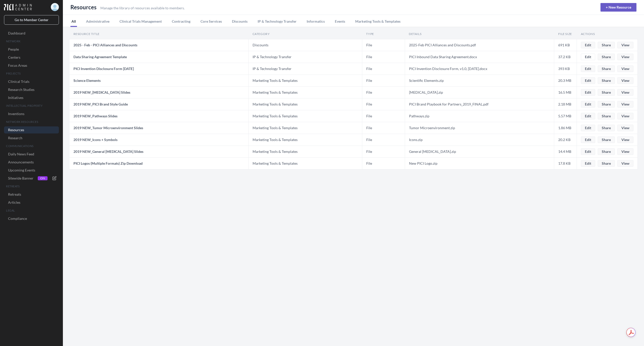 The height and width of the screenshot is (346, 644). Describe the element at coordinates (32, 138) in the screenshot. I see `a: Research` at that location.